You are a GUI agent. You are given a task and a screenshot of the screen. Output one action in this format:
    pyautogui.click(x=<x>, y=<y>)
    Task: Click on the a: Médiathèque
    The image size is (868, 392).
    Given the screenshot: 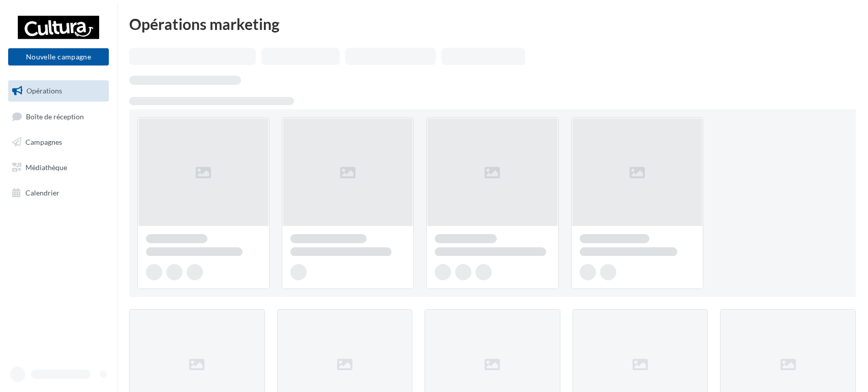 What is the action you would take?
    pyautogui.click(x=59, y=168)
    